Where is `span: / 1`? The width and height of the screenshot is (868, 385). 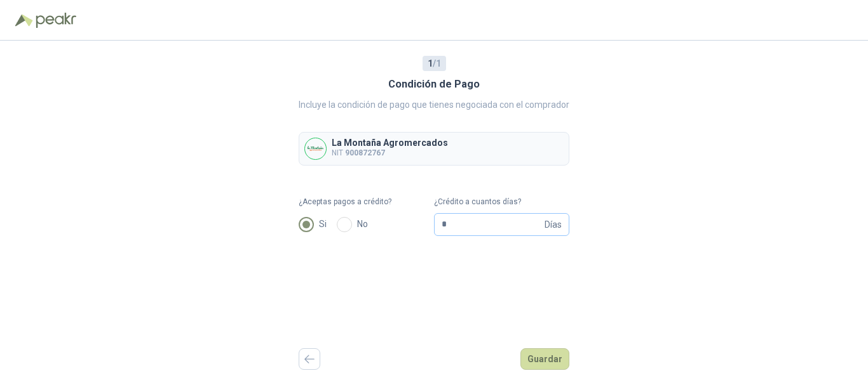 span: / 1 is located at coordinates (434, 63).